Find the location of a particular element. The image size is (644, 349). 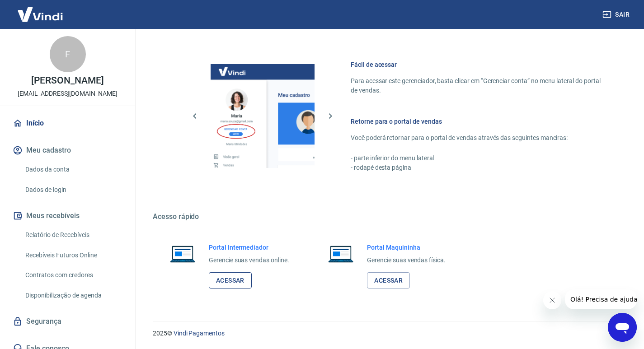

p: Gerencie suas vendas online. is located at coordinates (249, 260).